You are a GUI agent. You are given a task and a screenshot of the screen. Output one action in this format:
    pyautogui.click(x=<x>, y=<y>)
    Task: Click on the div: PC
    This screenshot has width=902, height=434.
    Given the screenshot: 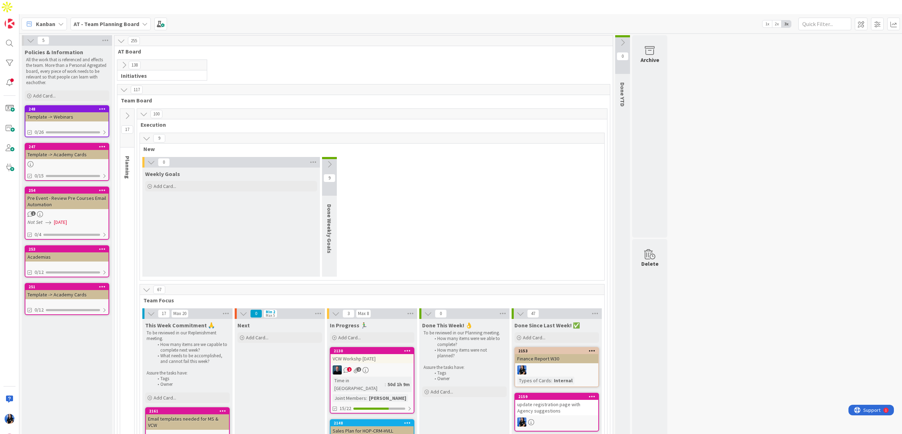 What is the action you would take?
    pyautogui.click(x=557, y=370)
    